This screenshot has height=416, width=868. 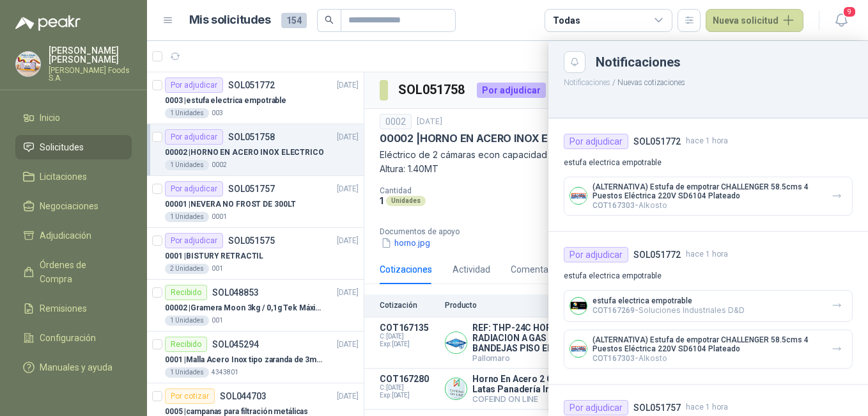 I want to click on a: Configuración, so click(x=74, y=338).